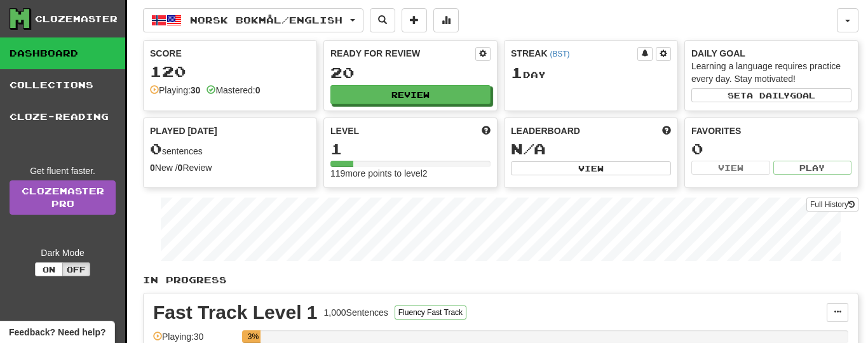 The width and height of the screenshot is (868, 343). Describe the element at coordinates (62, 170) in the screenshot. I see `div: Get fluent faster.` at that location.